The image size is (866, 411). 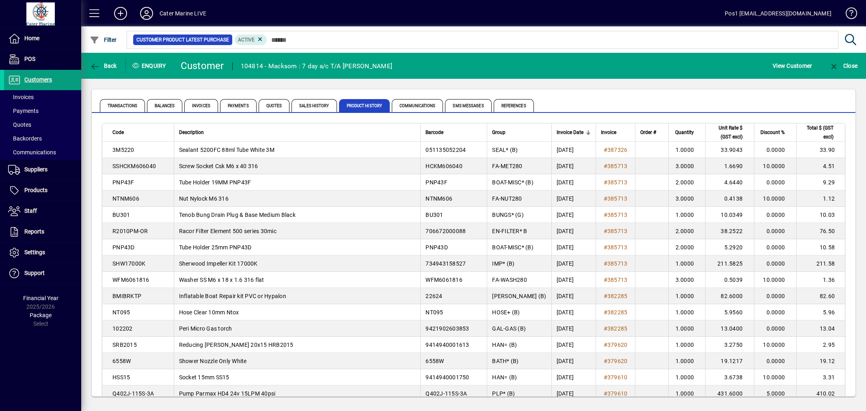 What do you see at coordinates (615, 296) in the screenshot?
I see `a: #382285` at bounding box center [615, 296].